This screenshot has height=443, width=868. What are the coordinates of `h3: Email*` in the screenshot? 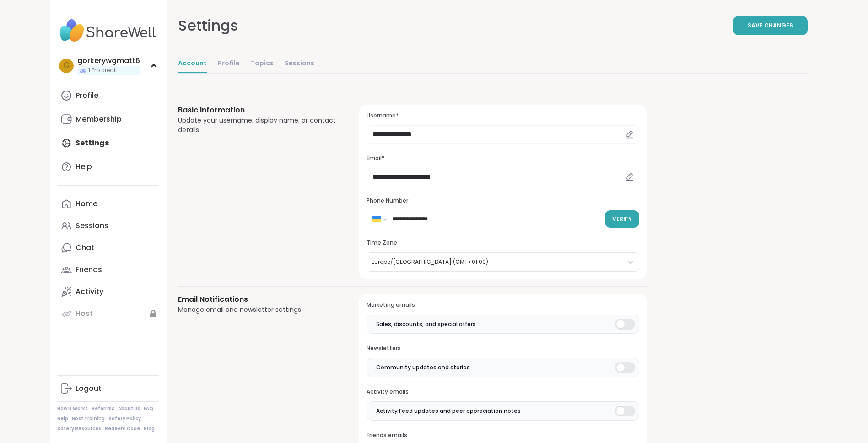 It's located at (502, 159).